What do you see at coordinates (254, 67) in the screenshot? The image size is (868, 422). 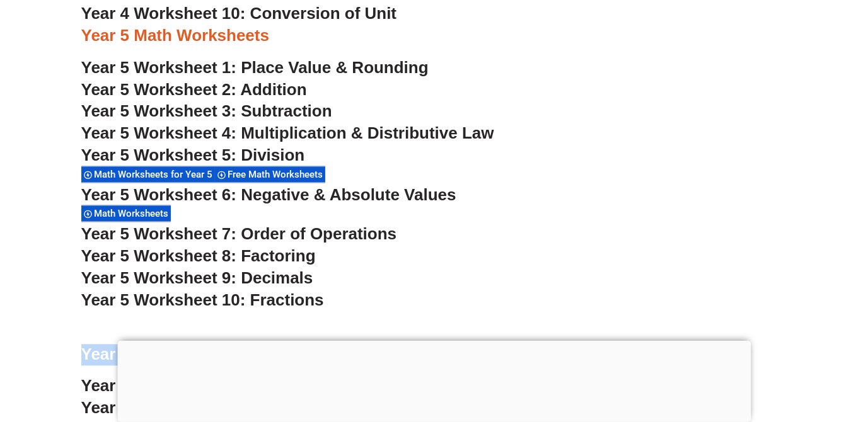 I see `span: Year 5 Worksheet 1: Place Value & Rounding` at bounding box center [254, 67].